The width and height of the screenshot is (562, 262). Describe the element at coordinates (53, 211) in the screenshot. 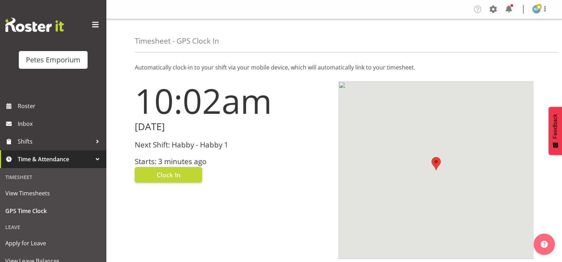

I see `a: GPS Time Clock` at that location.